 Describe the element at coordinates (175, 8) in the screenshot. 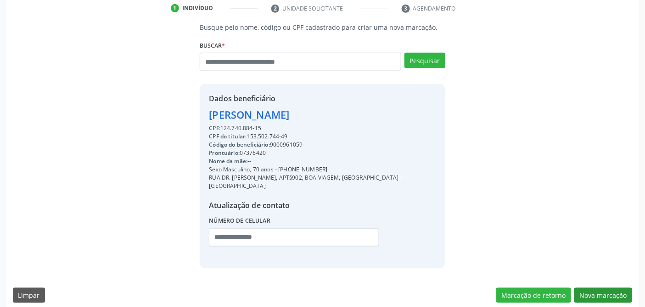

I see `div: 1` at that location.